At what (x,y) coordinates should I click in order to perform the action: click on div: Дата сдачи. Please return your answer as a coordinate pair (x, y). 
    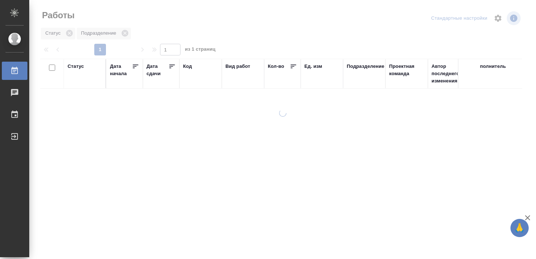
    Looking at the image, I should click on (157, 70).